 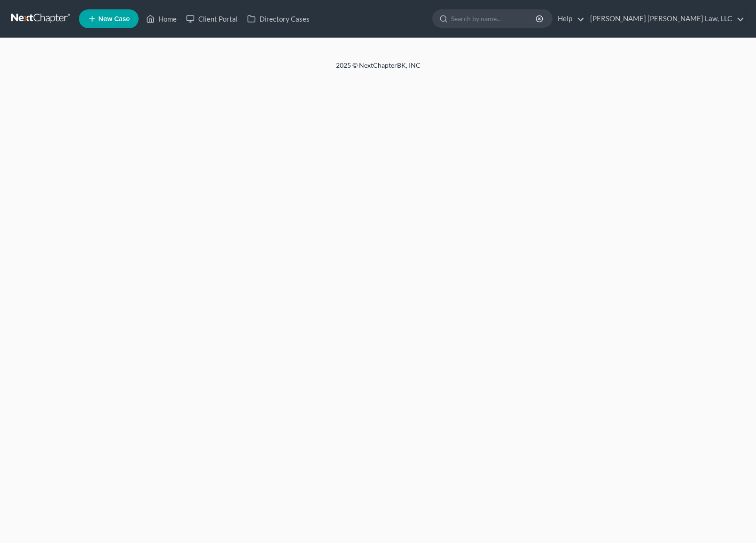 I want to click on input: Search by name..., so click(x=494, y=18).